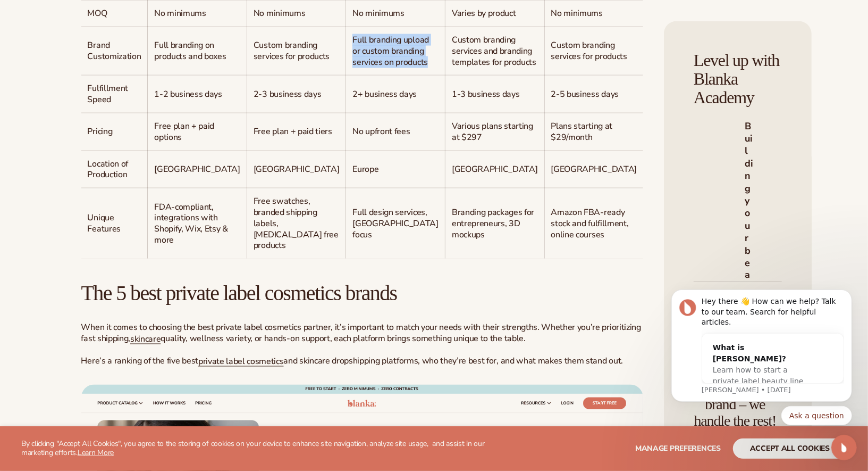  Describe the element at coordinates (591, 223) in the screenshot. I see `span: Amazon FBA-ready stock and fulfillment, online courses` at that location.